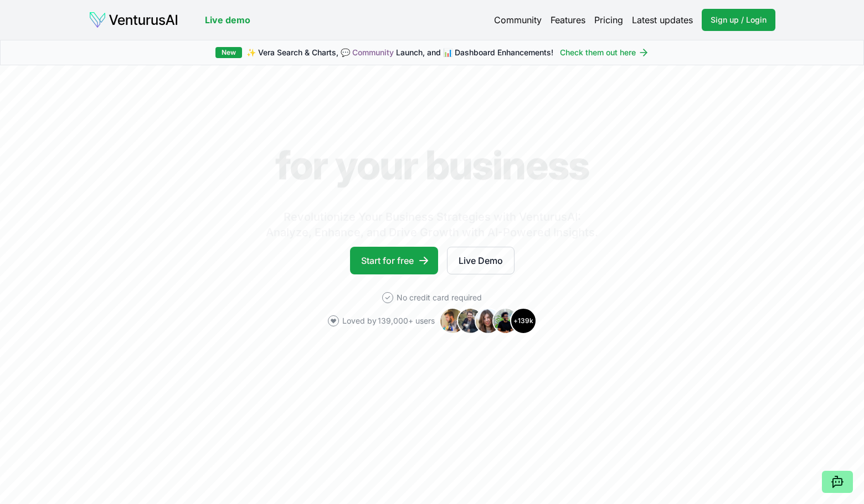 This screenshot has height=504, width=864. Describe the element at coordinates (228, 53) in the screenshot. I see `div: New` at that location.